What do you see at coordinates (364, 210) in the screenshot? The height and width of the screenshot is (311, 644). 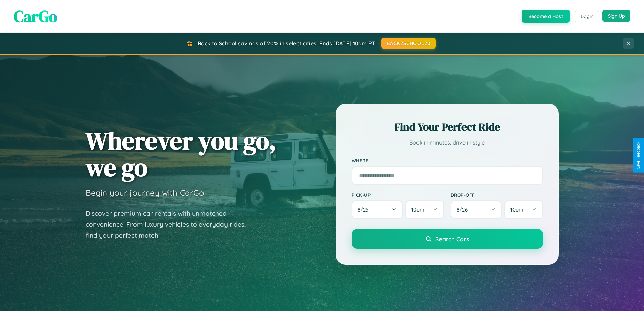 I see `span: 8 / 25` at bounding box center [364, 210].